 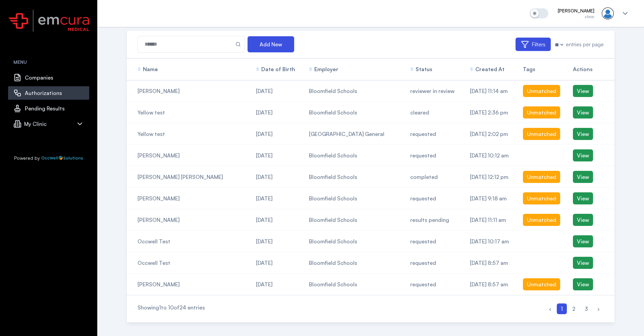 What do you see at coordinates (587, 309) in the screenshot?
I see `button: Page 3` at bounding box center [587, 309].